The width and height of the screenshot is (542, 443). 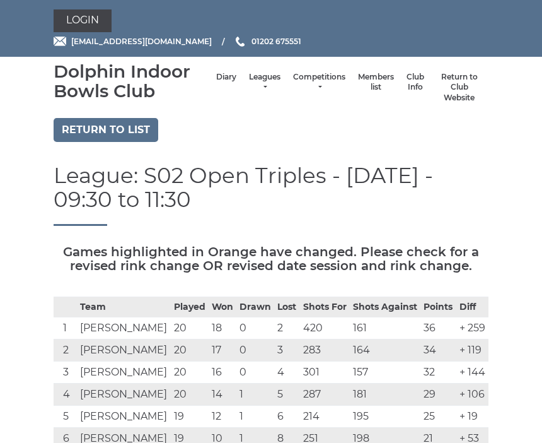 I want to click on td: 32, so click(x=438, y=372).